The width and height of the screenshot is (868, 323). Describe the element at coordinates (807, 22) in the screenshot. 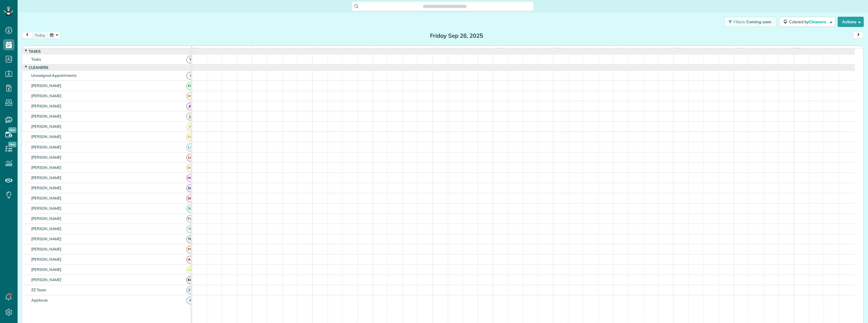

I see `button: Colored byCleaners` at that location.